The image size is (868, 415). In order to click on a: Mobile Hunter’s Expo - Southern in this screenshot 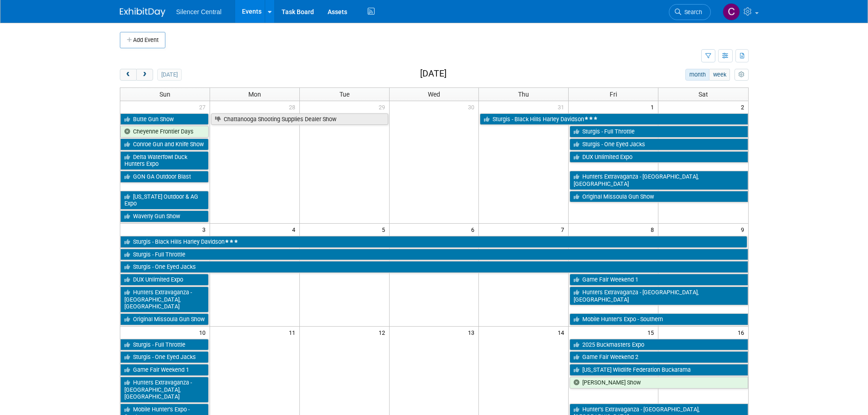, I will do `click(659, 319)`.